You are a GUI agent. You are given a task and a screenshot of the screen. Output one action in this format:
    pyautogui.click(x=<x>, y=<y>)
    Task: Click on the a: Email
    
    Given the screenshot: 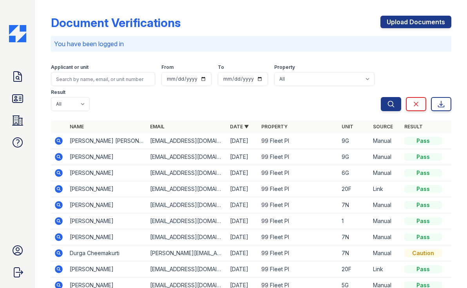 What is the action you would take?
    pyautogui.click(x=157, y=126)
    